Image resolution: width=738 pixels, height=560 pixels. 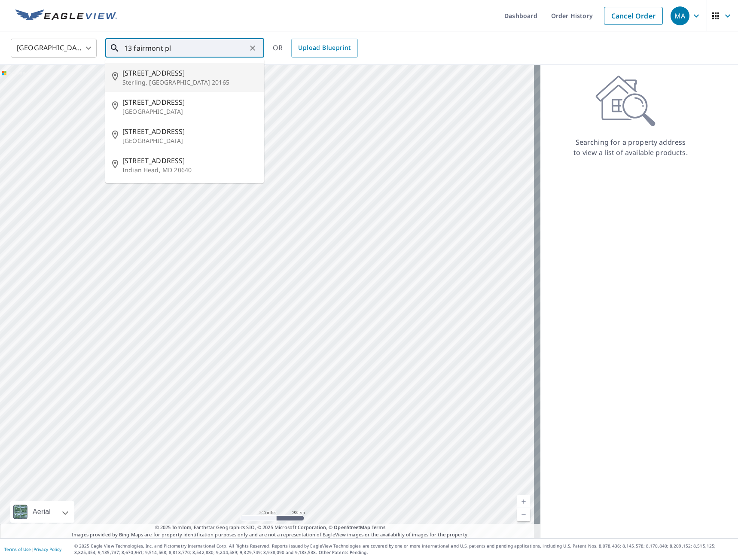 What do you see at coordinates (378, 527) in the screenshot?
I see `a: Terms` at bounding box center [378, 527].